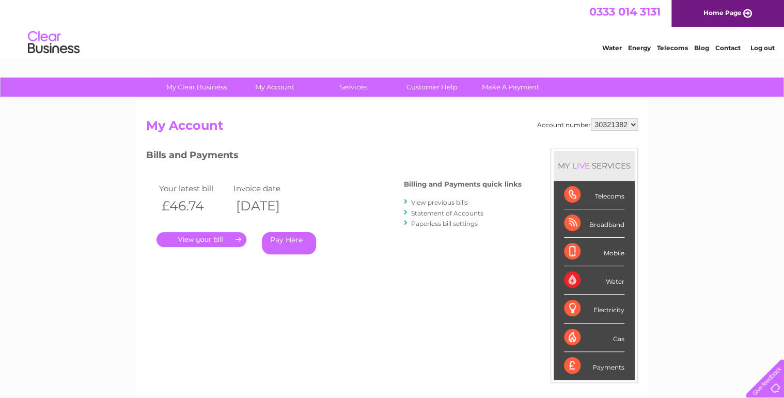 The height and width of the screenshot is (398, 784). Describe the element at coordinates (54, 42) in the screenshot. I see `img: logo.png` at that location.